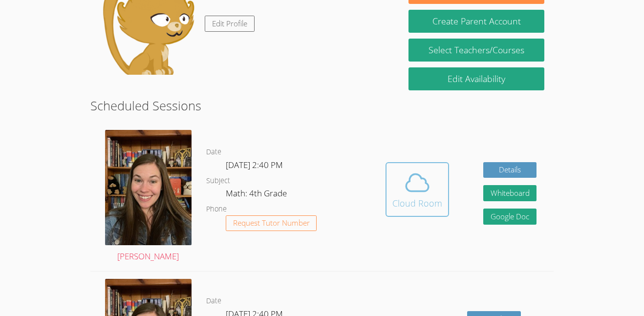 The image size is (644, 316). Describe the element at coordinates (148, 188) in the screenshot. I see `img: avatar.png` at that location.